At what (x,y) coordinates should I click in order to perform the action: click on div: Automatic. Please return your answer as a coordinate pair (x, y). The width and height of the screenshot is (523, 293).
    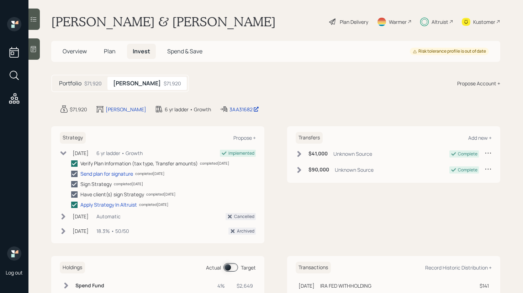
    Looking at the image, I should click on (108, 216).